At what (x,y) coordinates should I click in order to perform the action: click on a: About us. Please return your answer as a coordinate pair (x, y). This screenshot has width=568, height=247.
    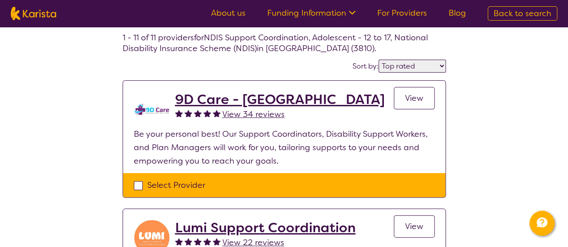
    Looking at the image, I should click on (228, 13).